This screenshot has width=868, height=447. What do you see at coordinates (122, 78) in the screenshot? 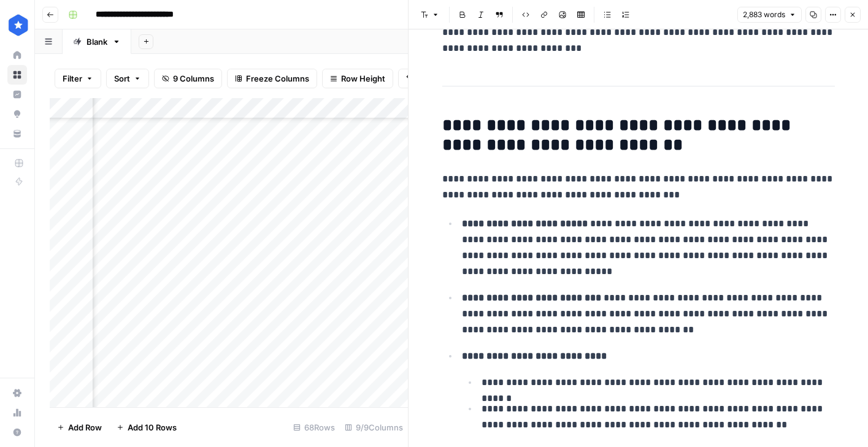
I see `span: Sort` at bounding box center [122, 78].